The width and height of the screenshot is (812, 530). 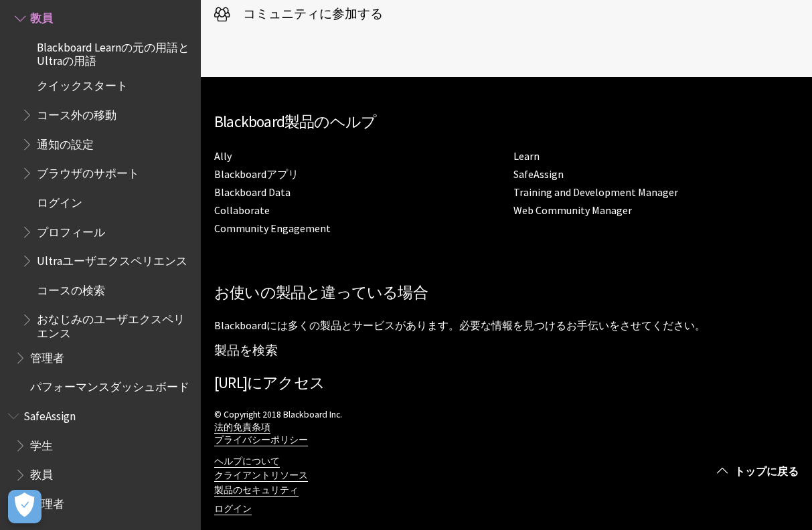 I want to click on nav: Book outline for Blackboard SafeAssign, so click(x=100, y=459).